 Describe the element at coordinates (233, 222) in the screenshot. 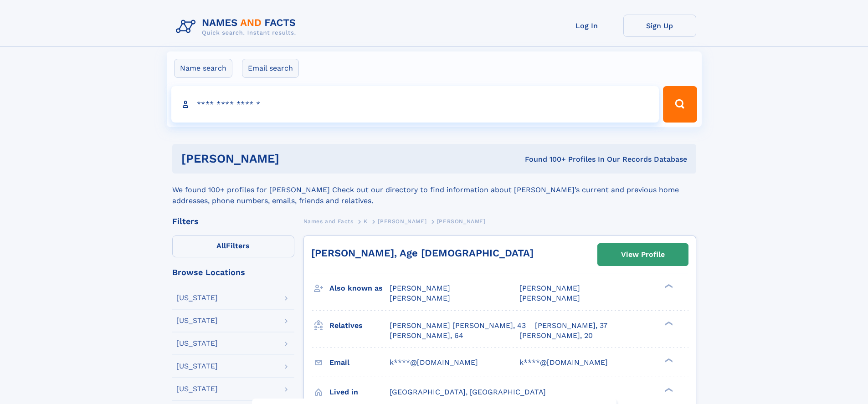

I see `div: Filters` at that location.